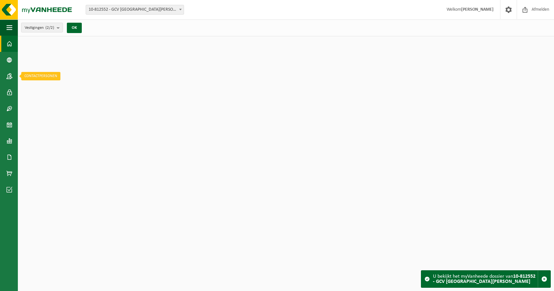 This screenshot has width=554, height=291. I want to click on span: Vestigingen, so click(39, 28).